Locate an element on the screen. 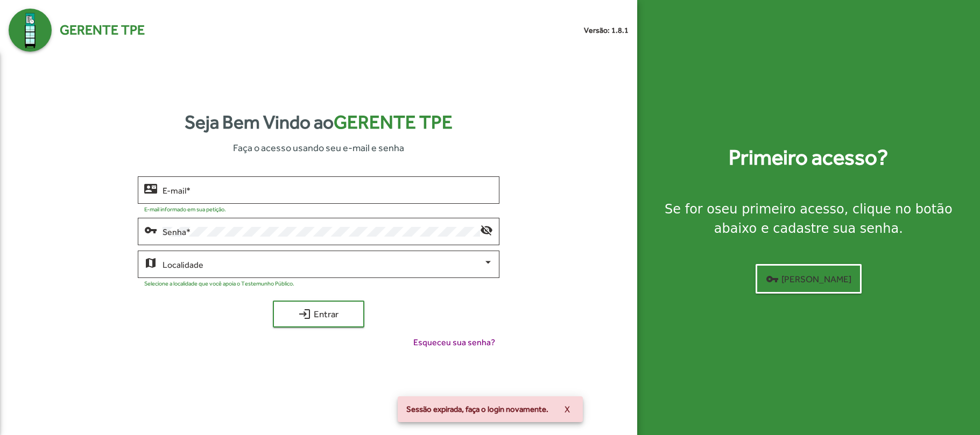 The width and height of the screenshot is (980, 435). strong: seu primeiro acesso is located at coordinates (780, 209).